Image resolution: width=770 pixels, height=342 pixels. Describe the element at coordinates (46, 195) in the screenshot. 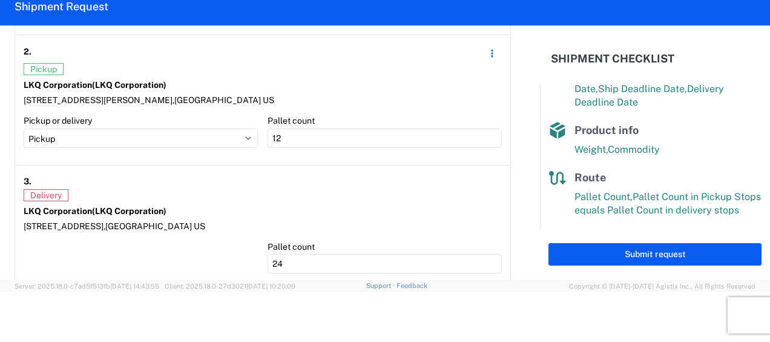

I see `span: Delivery` at that location.